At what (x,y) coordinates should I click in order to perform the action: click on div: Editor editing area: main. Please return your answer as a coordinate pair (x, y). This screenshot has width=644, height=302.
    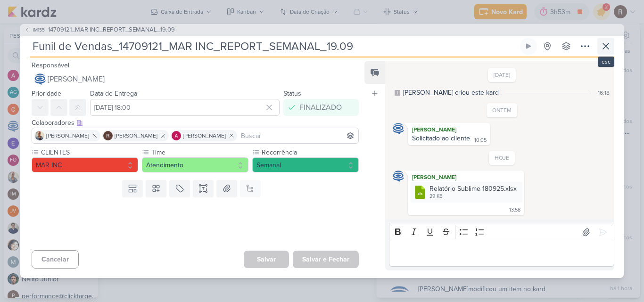
    Looking at the image, I should click on (502, 253).